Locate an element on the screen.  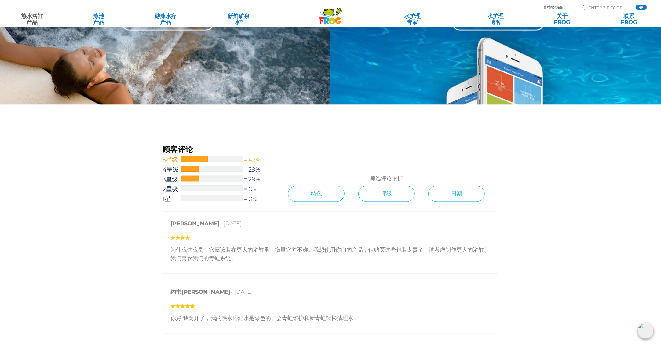
a: 5星级= 43% is located at coordinates (218, 160).